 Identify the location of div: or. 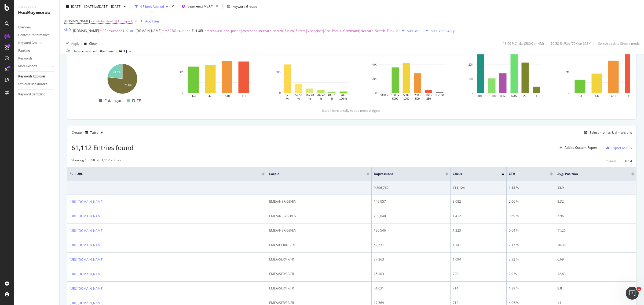
(188, 30).